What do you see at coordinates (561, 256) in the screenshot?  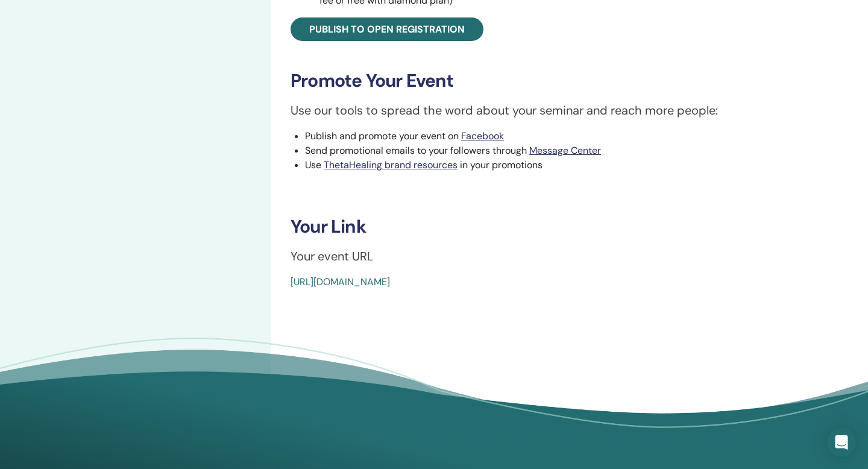 I see `p: Your event URL` at bounding box center [561, 256].